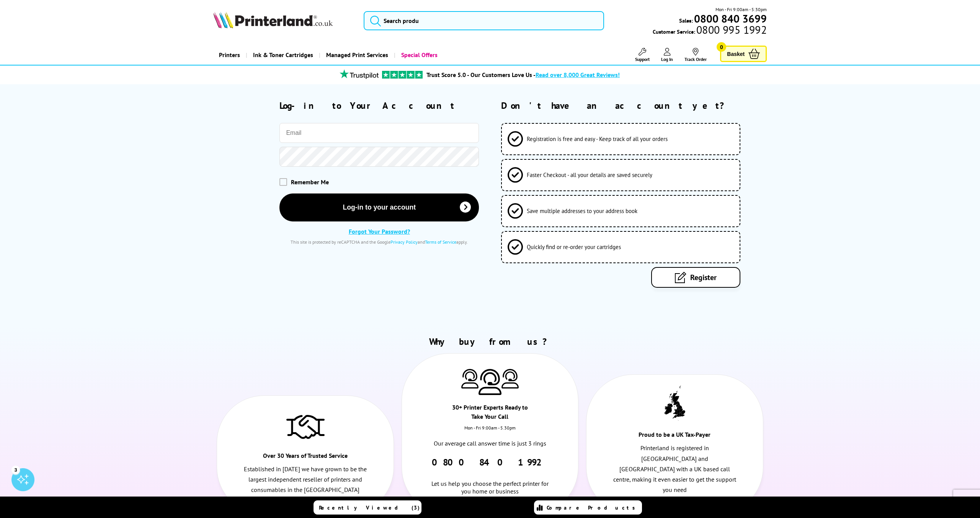  I want to click on h2: Don't have an account yet?, so click(634, 105).